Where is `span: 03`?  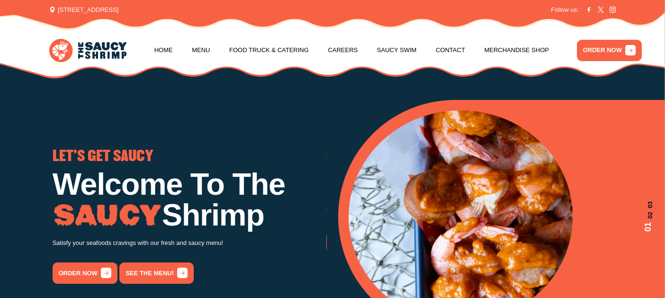 span: 03 is located at coordinates (647, 204).